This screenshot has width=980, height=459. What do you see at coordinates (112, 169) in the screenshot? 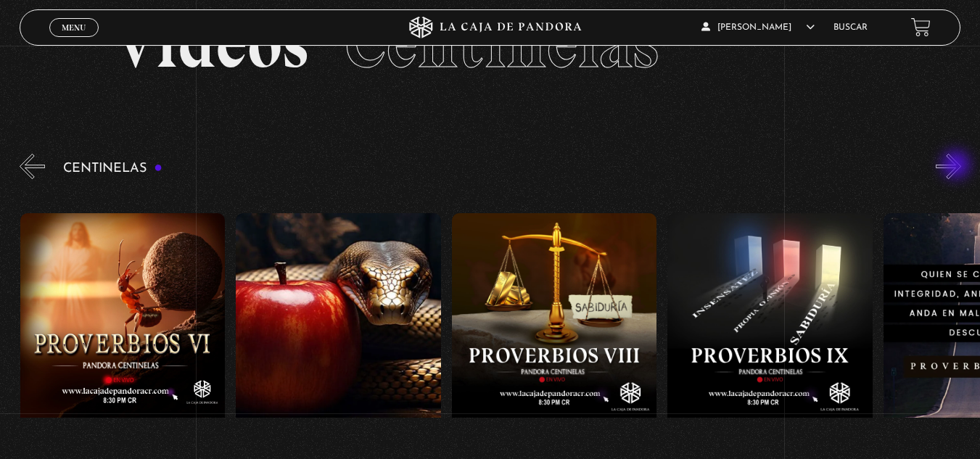
I see `h3: Centinelas` at bounding box center [112, 169].